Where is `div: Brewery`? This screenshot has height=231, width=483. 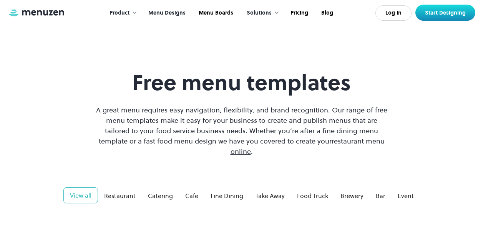 div: Brewery is located at coordinates (352, 196).